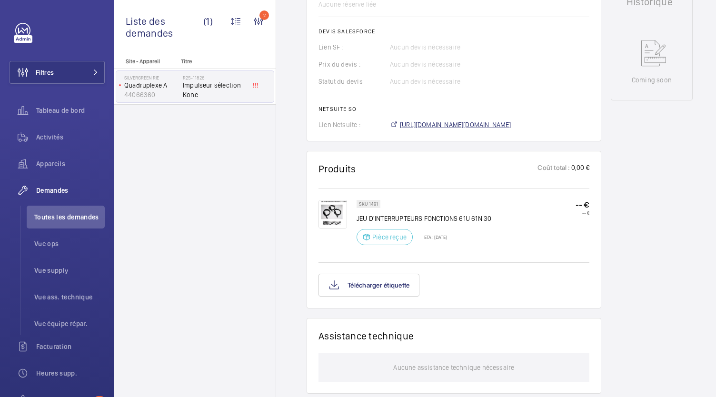 The height and width of the screenshot is (397, 716). What do you see at coordinates (337, 168) in the screenshot?
I see `h1: Produits` at bounding box center [337, 168].